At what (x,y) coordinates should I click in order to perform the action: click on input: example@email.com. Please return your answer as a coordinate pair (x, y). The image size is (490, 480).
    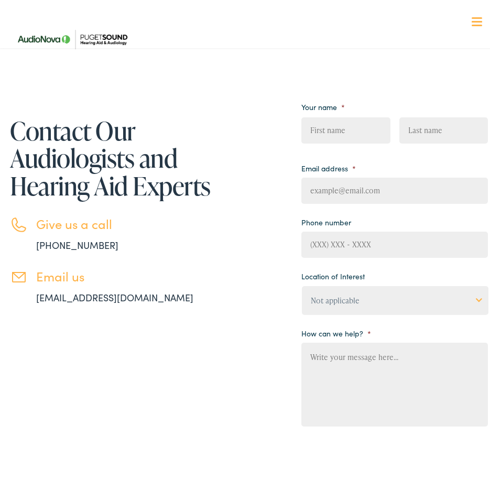
    Looking at the image, I should click on (394, 187).